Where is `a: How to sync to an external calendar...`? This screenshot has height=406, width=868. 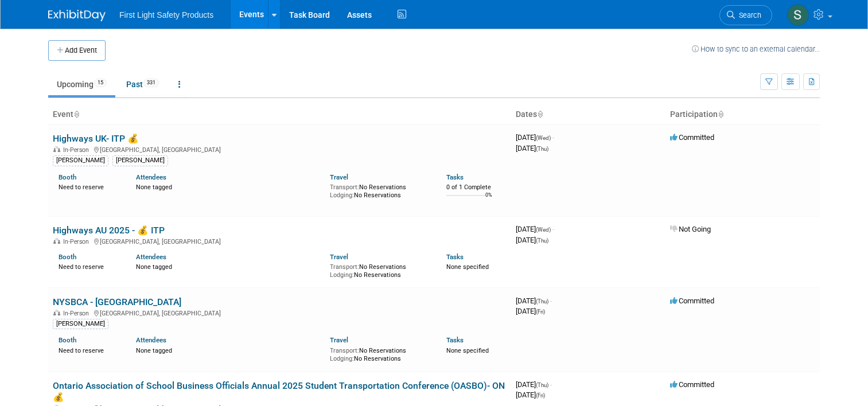
a: How to sync to an external calendar... is located at coordinates (756, 49).